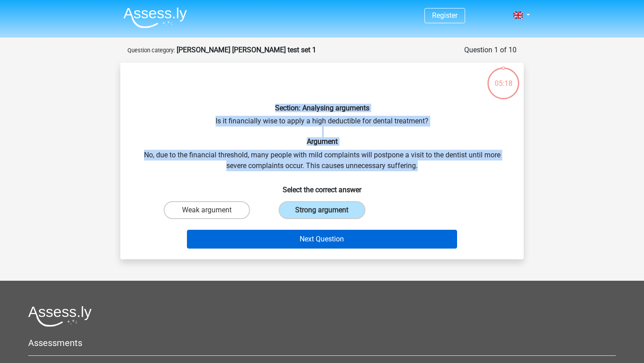 The width and height of the screenshot is (644, 363). What do you see at coordinates (322, 210) in the screenshot?
I see `label: Strong argument` at bounding box center [322, 210].